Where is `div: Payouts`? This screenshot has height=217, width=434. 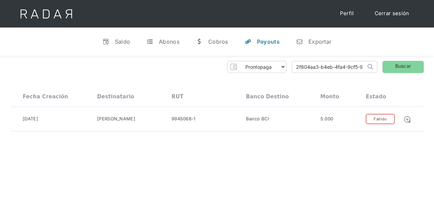 div: Payouts is located at coordinates (268, 42).